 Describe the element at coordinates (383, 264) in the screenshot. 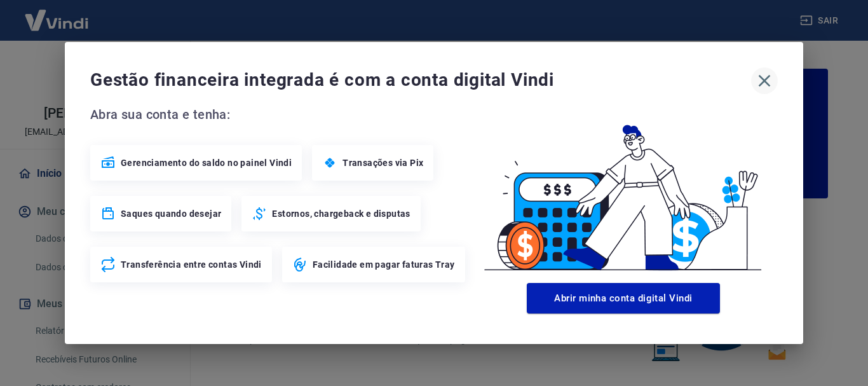

I see `span: Facilidade em pagar faturas Tray` at that location.